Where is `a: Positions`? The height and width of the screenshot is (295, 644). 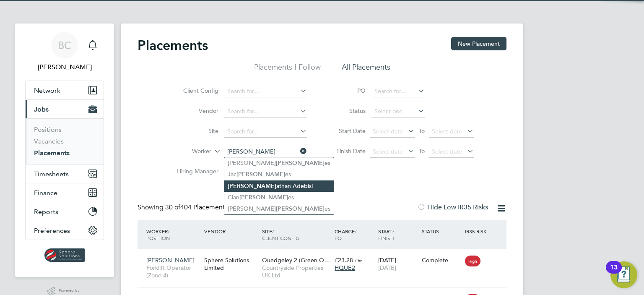 a: Positions is located at coordinates (48, 129).